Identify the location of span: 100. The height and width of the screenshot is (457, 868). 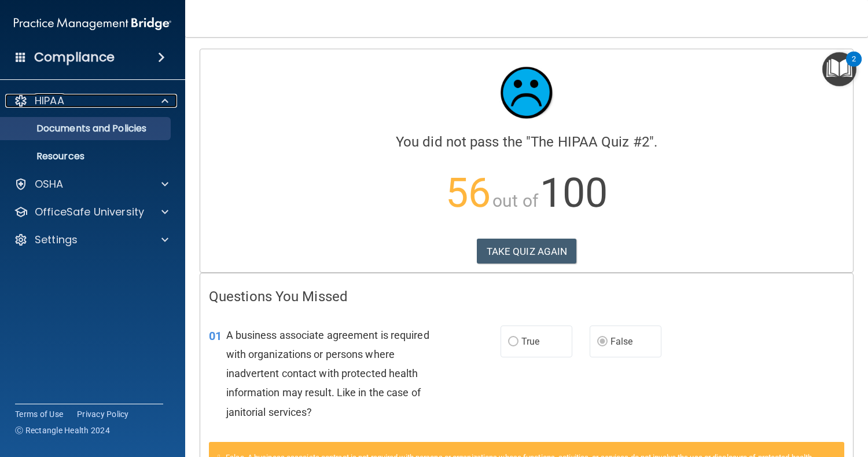
(573, 193).